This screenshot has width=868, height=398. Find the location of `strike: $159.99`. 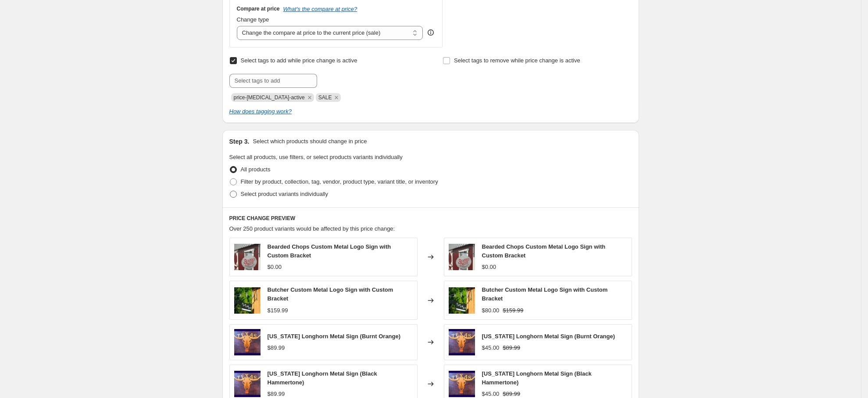

strike: $159.99 is located at coordinates (513, 310).